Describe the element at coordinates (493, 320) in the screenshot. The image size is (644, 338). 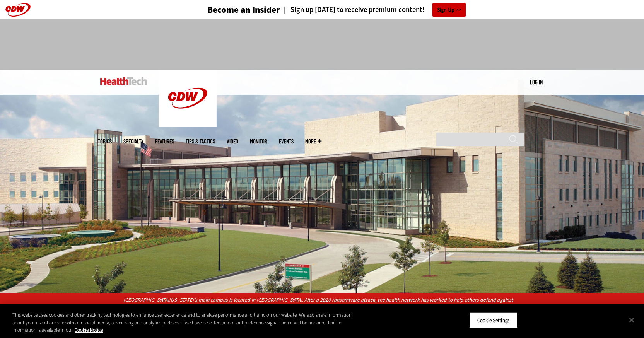
I see `button: Cookie Settings` at that location.